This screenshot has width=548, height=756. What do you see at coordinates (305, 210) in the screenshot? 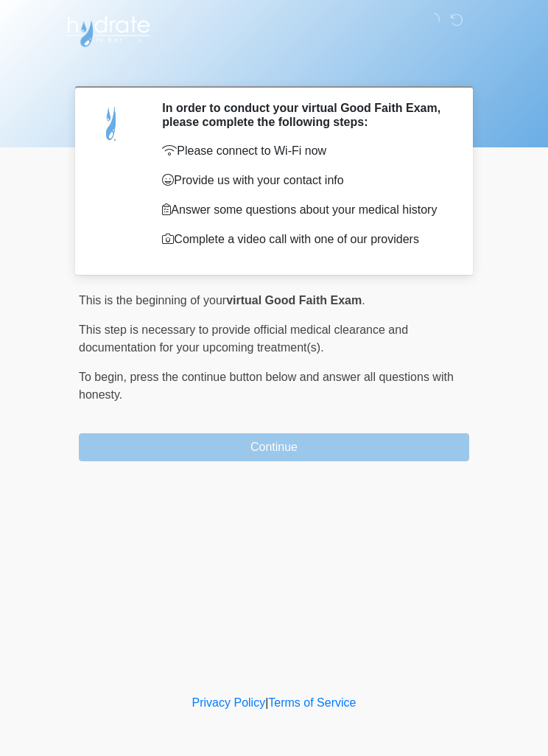
I see `p: Answer some questions about your medical history` at bounding box center [305, 210].